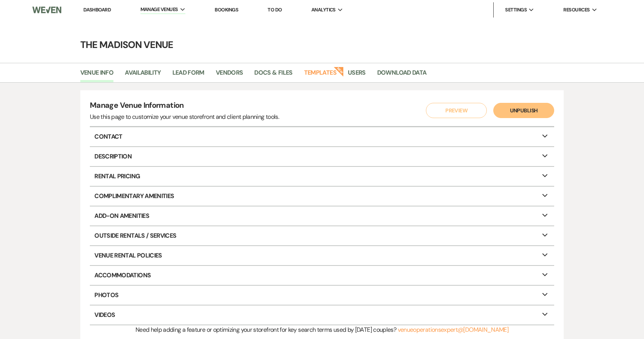 The height and width of the screenshot is (339, 644). Describe the element at coordinates (322, 275) in the screenshot. I see `p: Accommodations` at that location.